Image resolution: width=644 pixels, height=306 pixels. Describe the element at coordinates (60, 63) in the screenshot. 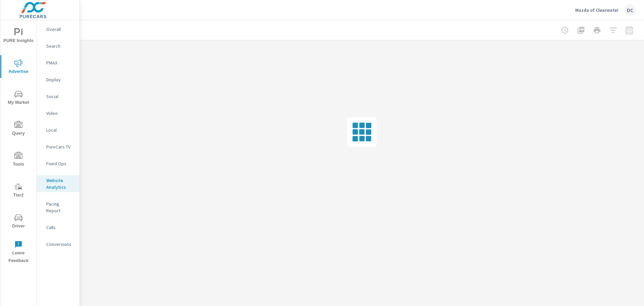

I see `p: PMAX` at that location.